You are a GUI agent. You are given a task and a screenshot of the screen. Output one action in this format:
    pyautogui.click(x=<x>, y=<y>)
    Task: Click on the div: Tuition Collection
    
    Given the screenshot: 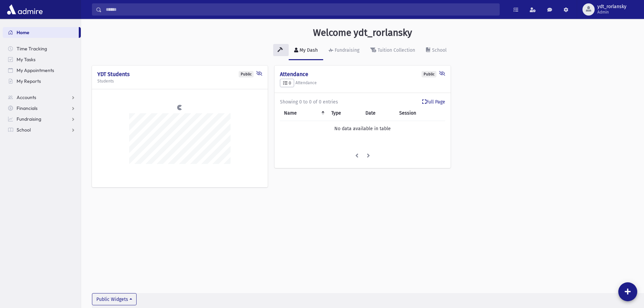 What is the action you would take?
    pyautogui.click(x=395, y=50)
    